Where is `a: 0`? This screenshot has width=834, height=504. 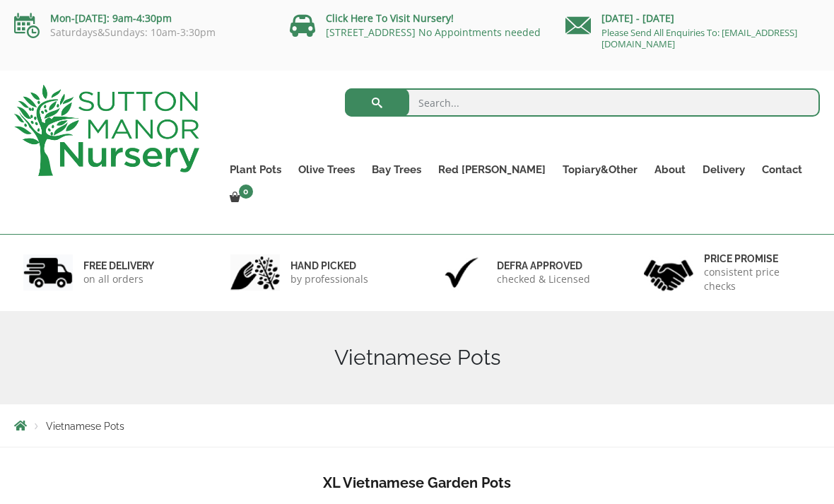
a: 0 is located at coordinates (238, 198).